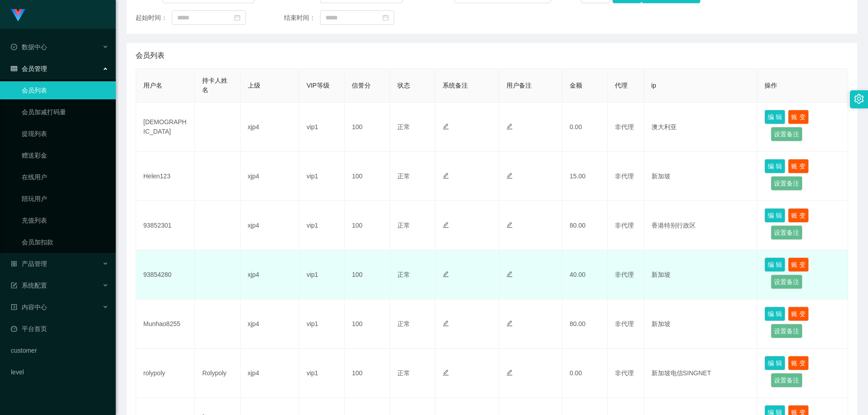 The image size is (868, 415). I want to click on a: 充值列表, so click(65, 220).